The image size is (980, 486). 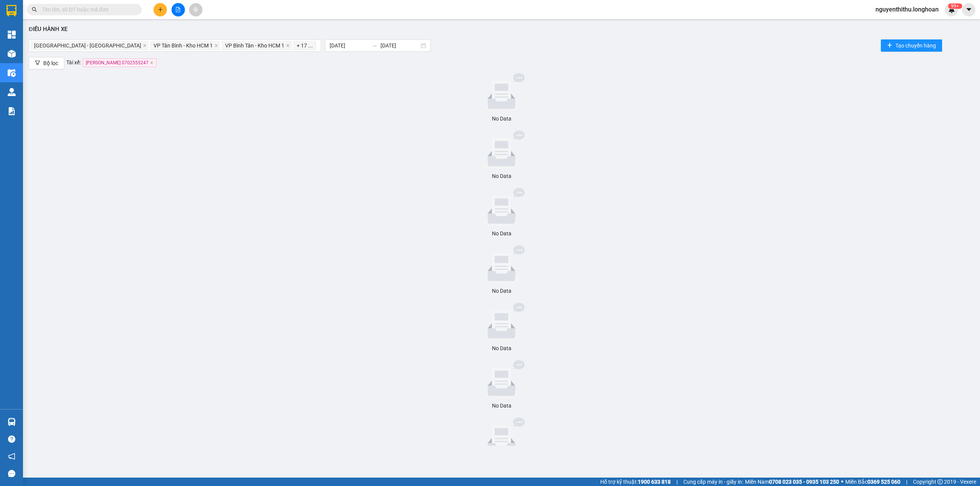 What do you see at coordinates (178, 10) in the screenshot?
I see `span: file-add` at bounding box center [178, 10].